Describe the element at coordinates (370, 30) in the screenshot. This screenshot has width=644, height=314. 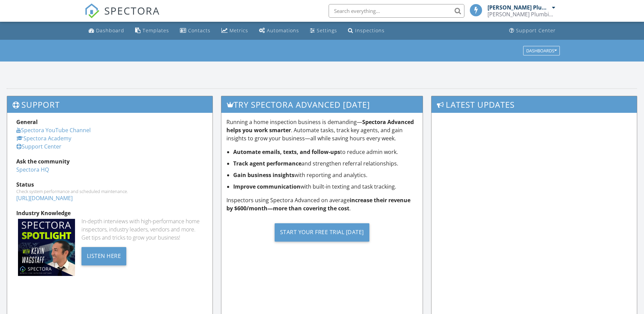
I see `div: Inspections` at that location.